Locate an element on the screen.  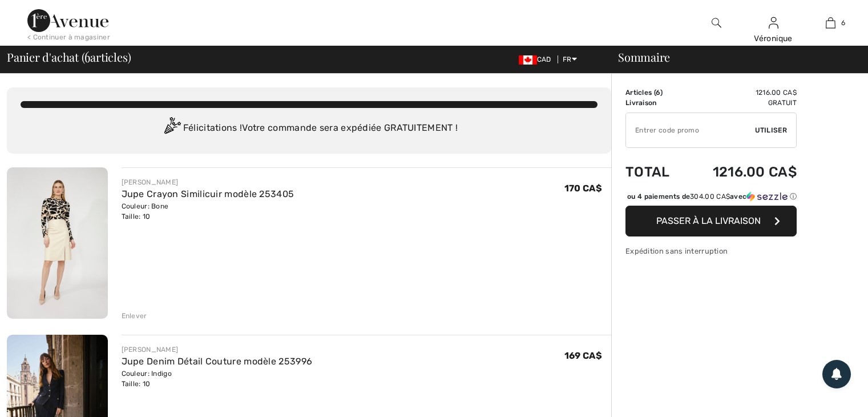
div: Enlever is located at coordinates (134, 316).